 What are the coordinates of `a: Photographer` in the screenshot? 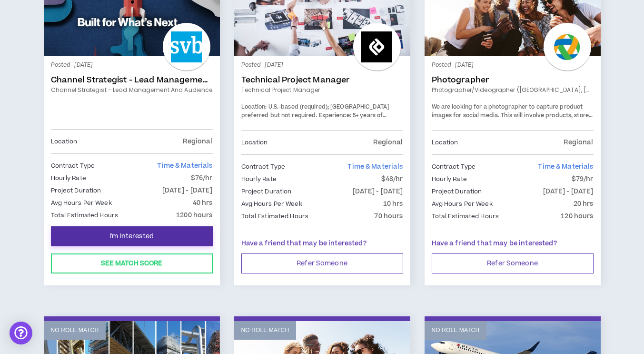 It's located at (512, 80).